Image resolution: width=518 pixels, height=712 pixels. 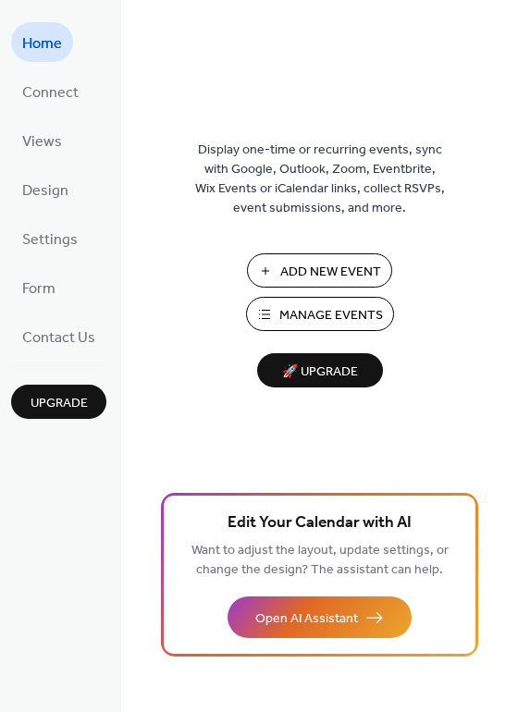 What do you see at coordinates (50, 238) in the screenshot?
I see `a: Settings` at bounding box center [50, 238].